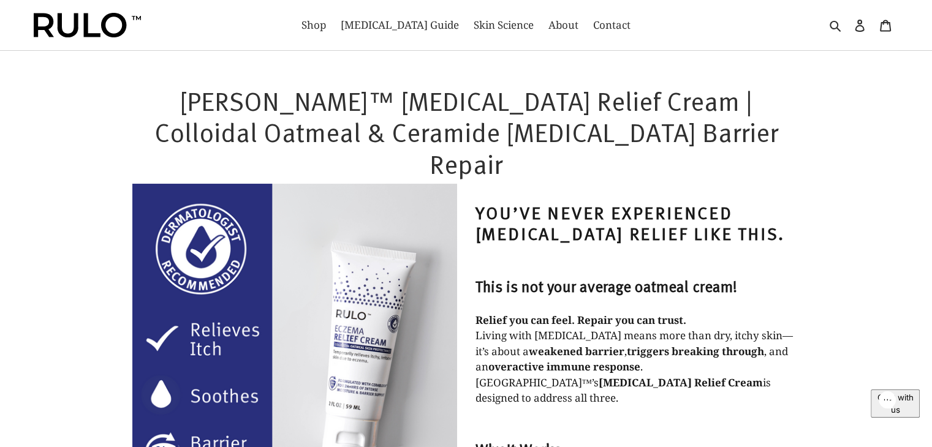  Describe the element at coordinates (611, 25) in the screenshot. I see `a: Contact` at that location.